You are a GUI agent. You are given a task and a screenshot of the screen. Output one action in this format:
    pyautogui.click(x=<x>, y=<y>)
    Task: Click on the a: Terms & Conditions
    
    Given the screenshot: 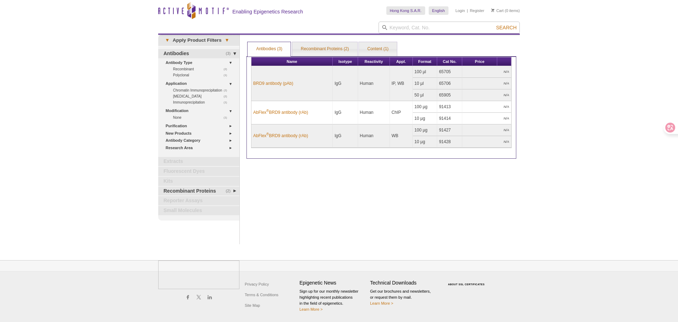 What is the action you would take?
    pyautogui.click(x=261, y=295)
    